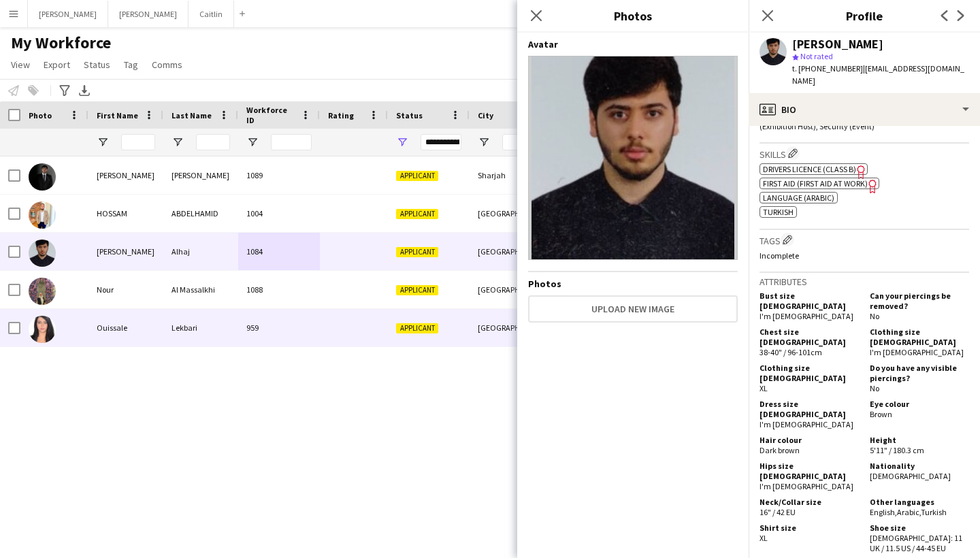 This screenshot has height=558, width=980. I want to click on div: Ouissale, so click(126, 327).